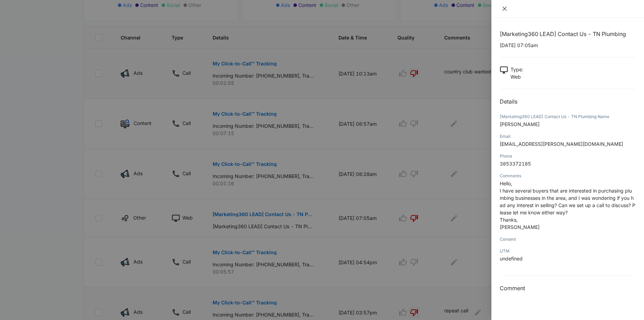  I want to click on div: Phone, so click(568, 156).